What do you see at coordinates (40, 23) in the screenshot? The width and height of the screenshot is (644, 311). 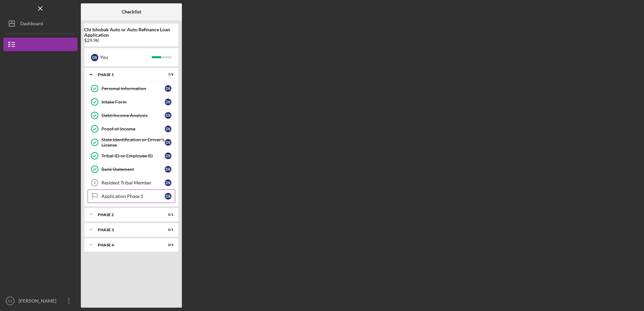 I see `button: Dashboard` at bounding box center [40, 23].